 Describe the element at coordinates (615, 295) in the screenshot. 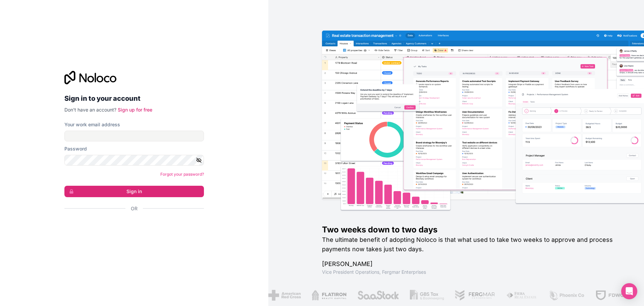

I see `img: /assets/fdworks-Bi04fVtw.png` at that location.